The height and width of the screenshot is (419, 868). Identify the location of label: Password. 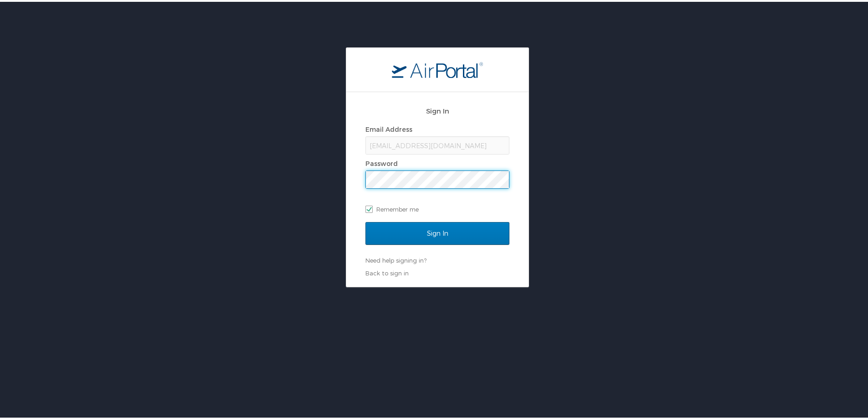
(381, 162).